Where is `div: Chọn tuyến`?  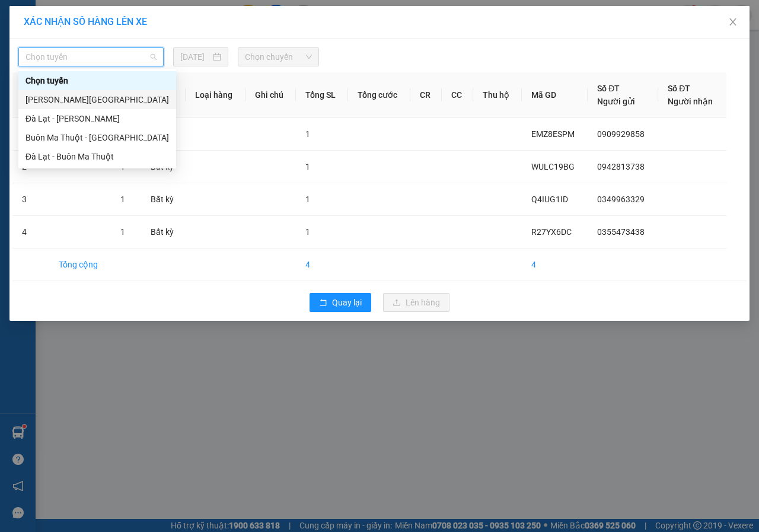 div: Chọn tuyến is located at coordinates (97, 81).